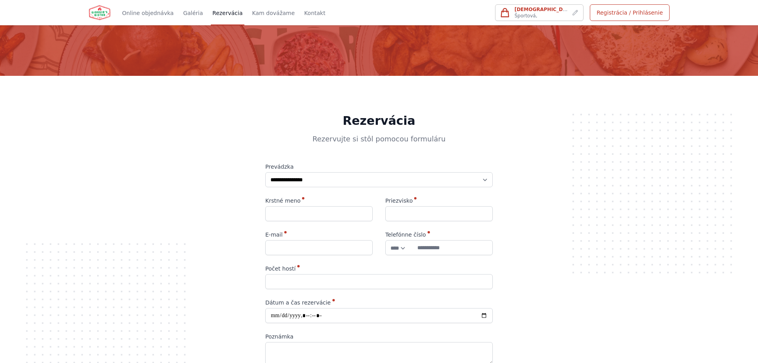  Describe the element at coordinates (379, 302) in the screenshot. I see `label: Dátum a čas rezervácie` at that location.